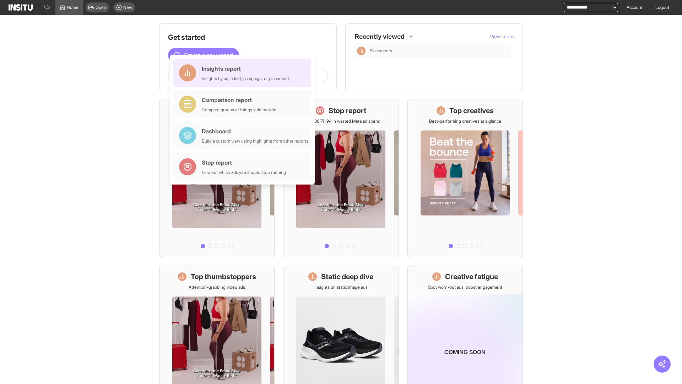  What do you see at coordinates (255, 131) in the screenshot?
I see `div: Dashboard` at bounding box center [255, 131].